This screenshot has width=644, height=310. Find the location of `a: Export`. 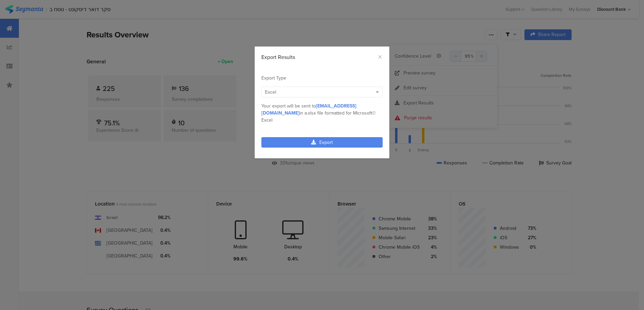

a: Export is located at coordinates (322, 142).